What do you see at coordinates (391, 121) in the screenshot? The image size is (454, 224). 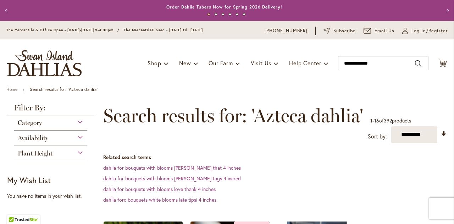 I see `p: - of products` at bounding box center [391, 121].